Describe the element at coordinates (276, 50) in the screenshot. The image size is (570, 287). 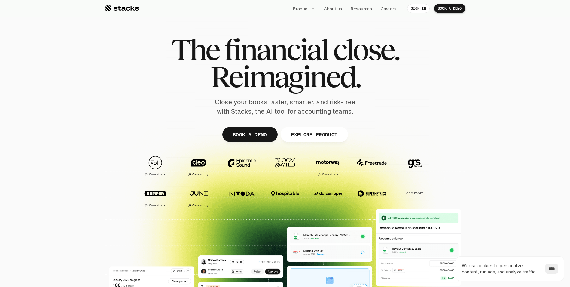
I see `span: financial` at that location.